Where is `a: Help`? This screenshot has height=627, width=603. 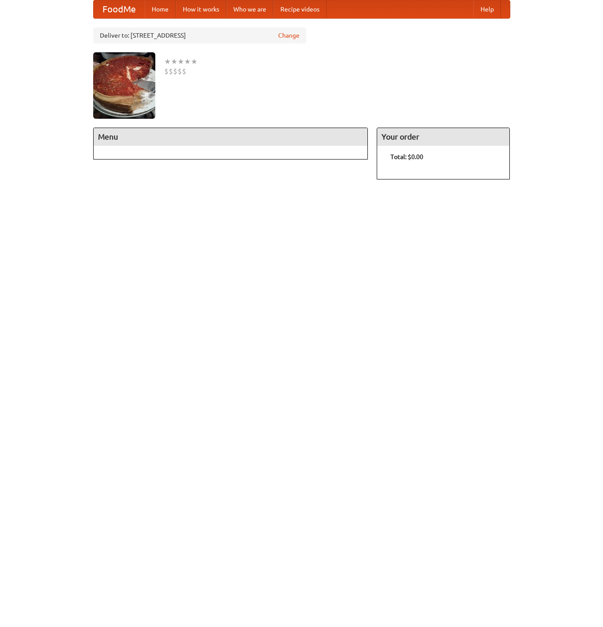
a: Help is located at coordinates (487, 9).